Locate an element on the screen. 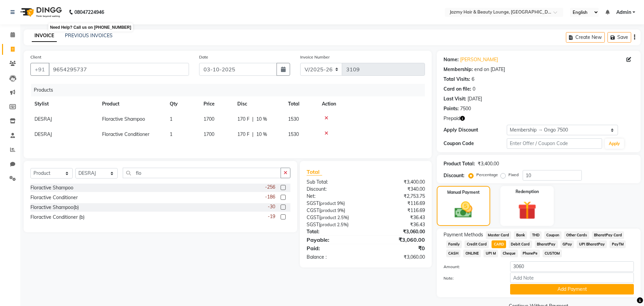  span: BharatPay Card is located at coordinates (608, 235).